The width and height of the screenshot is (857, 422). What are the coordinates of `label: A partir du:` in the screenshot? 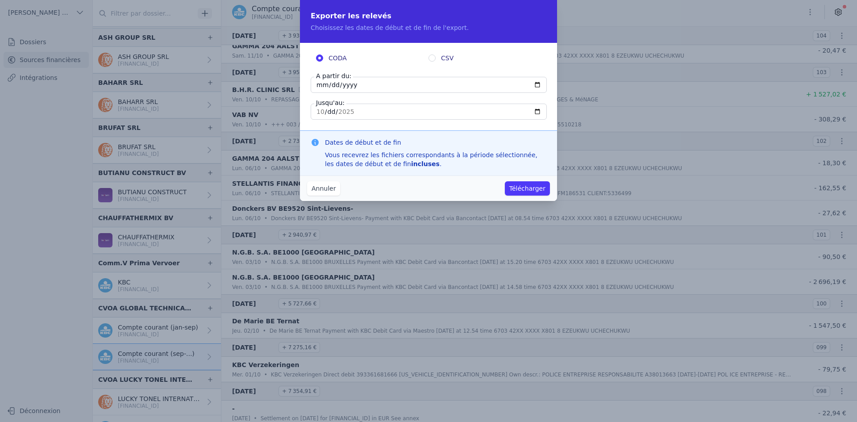 It's located at (334, 76).